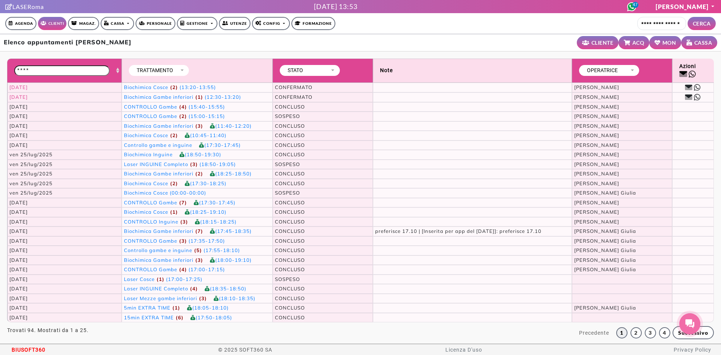  Describe the element at coordinates (197, 308) in the screenshot. I see `td: (18:05-18:10)` at that location.